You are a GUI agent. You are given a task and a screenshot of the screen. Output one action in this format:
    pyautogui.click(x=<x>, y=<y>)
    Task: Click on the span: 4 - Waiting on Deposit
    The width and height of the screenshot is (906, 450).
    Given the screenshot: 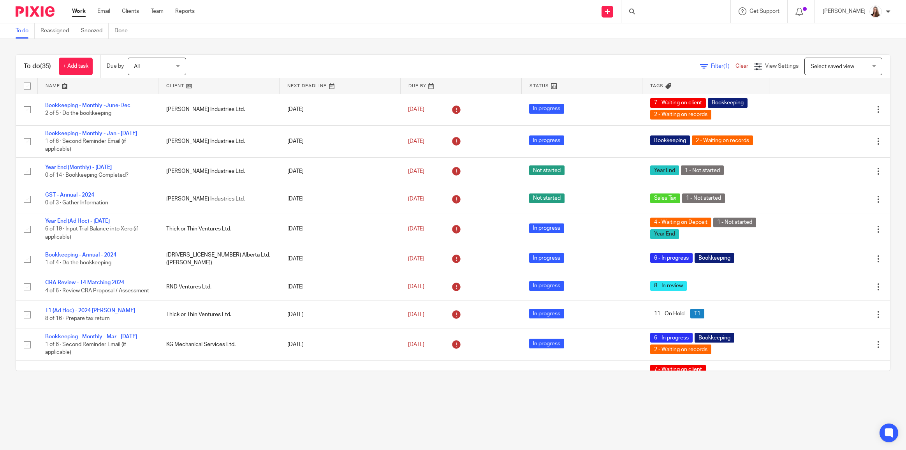 What is the action you would take?
    pyautogui.click(x=681, y=222)
    